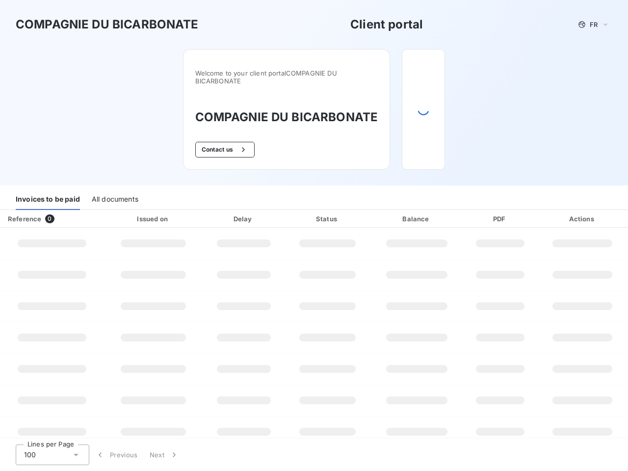 The image size is (628, 471). What do you see at coordinates (387, 25) in the screenshot?
I see `h3: Client portal` at bounding box center [387, 25].